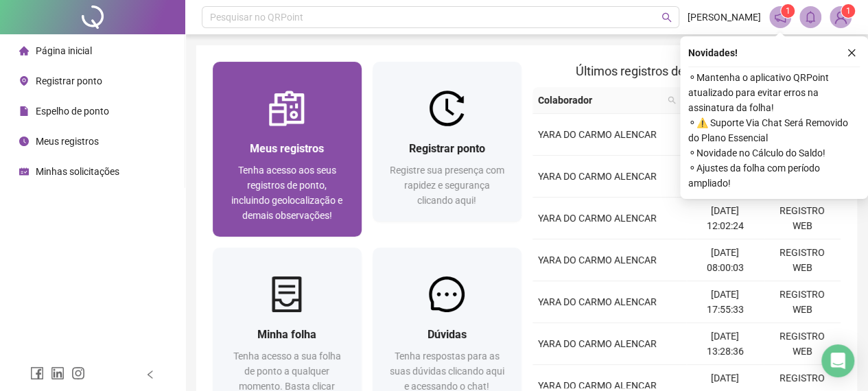  Describe the element at coordinates (774, 175) in the screenshot. I see `span: ⚬ Ajustes da folha com período ampliado!` at that location.